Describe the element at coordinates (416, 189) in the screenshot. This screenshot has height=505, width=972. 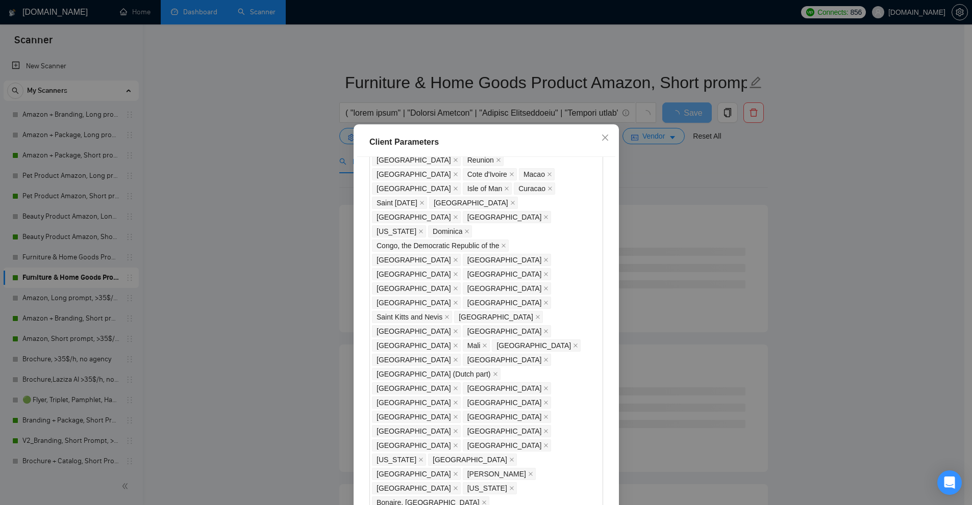
I see `span: Madagascar` at that location.